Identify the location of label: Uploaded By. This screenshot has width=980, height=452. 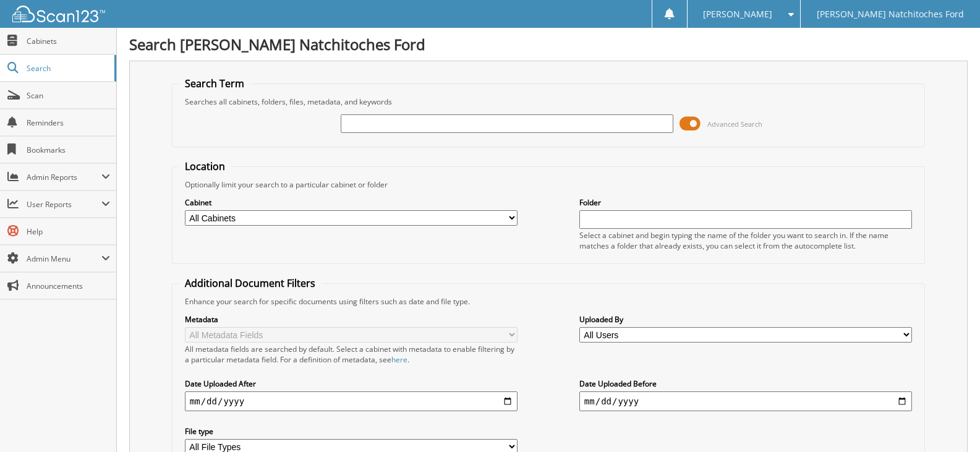
(746, 319).